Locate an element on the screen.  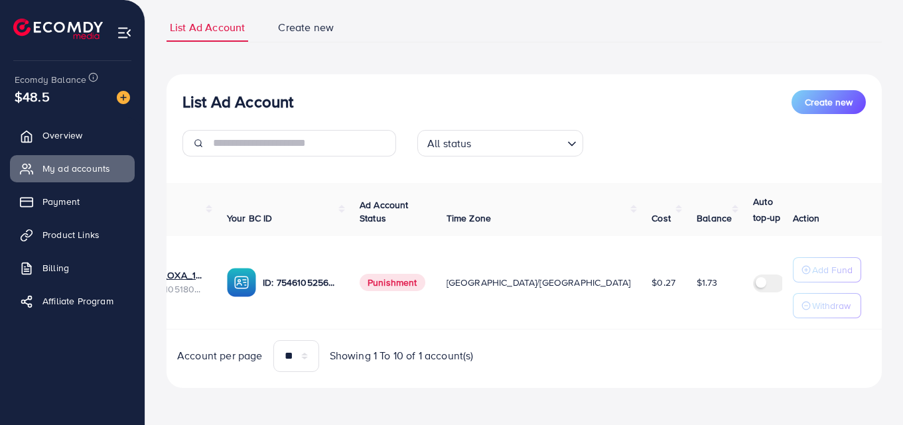
span: $1.73 is located at coordinates (707, 283).